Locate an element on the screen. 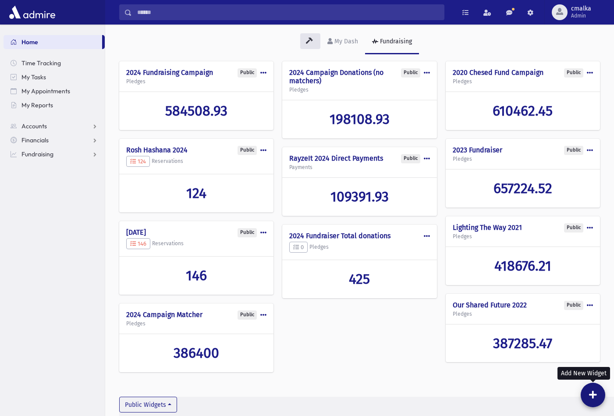 Image resolution: width=614 pixels, height=416 pixels. span: 610462.45 is located at coordinates (523, 111).